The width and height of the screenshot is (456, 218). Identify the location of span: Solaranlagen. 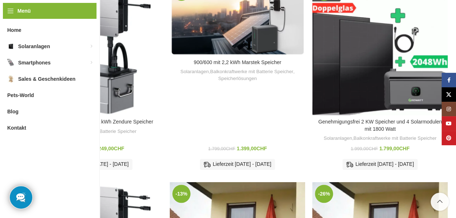
(34, 46).